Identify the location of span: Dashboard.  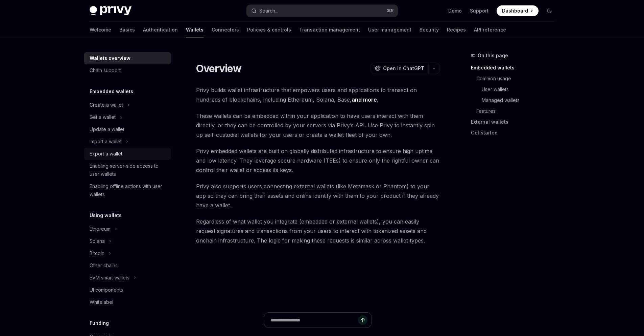
(515, 11).